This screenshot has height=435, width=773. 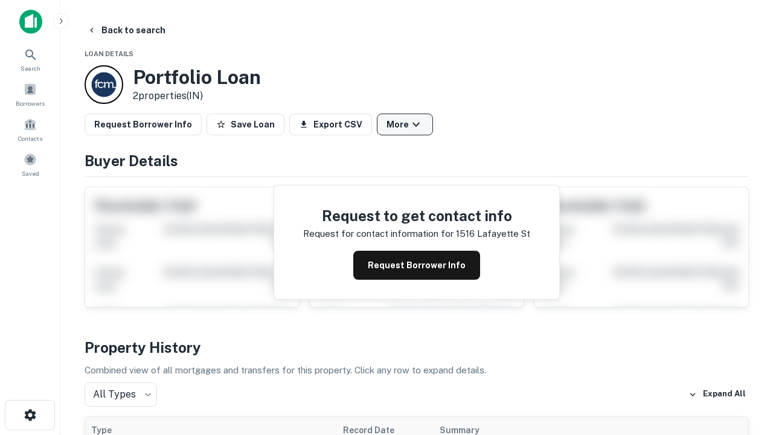 What do you see at coordinates (30, 94) in the screenshot?
I see `div: Borrowers` at bounding box center [30, 94].